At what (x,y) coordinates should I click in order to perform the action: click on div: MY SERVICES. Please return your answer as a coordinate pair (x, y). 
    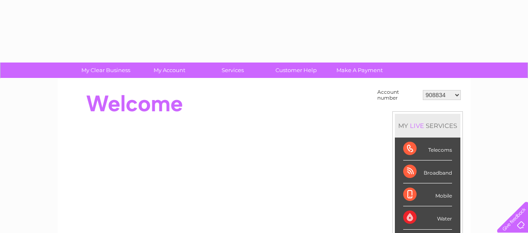
    Looking at the image, I should click on (427, 126).